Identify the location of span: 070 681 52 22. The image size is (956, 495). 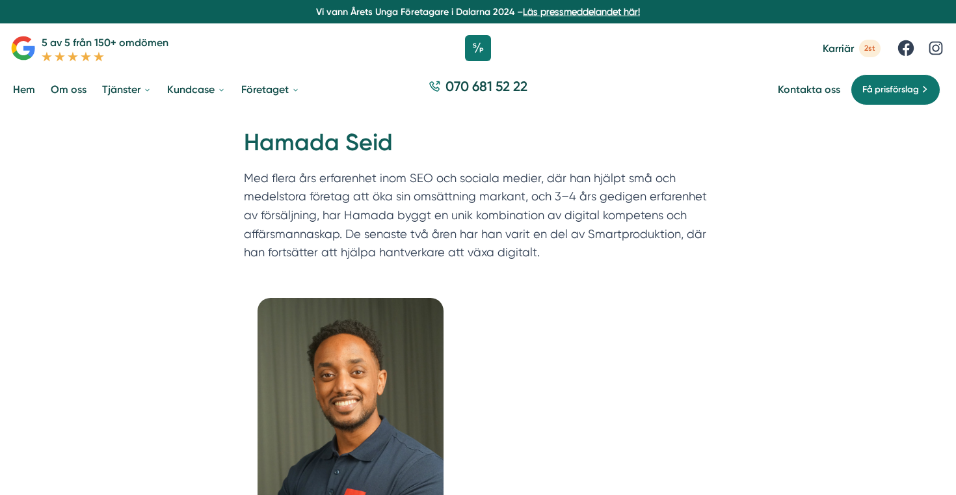
(486, 86).